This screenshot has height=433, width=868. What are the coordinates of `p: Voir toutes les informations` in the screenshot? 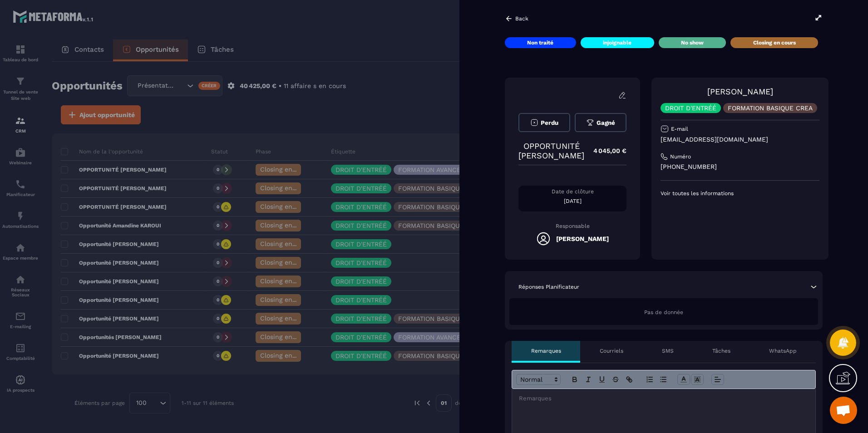 It's located at (740, 193).